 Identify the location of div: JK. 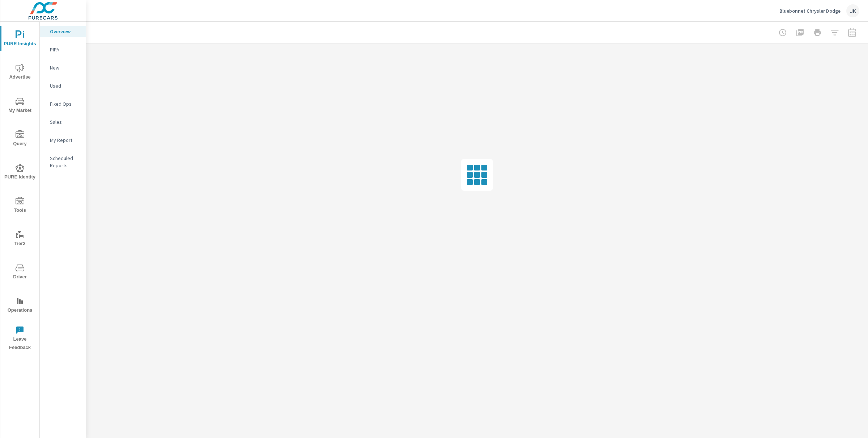
(853, 11).